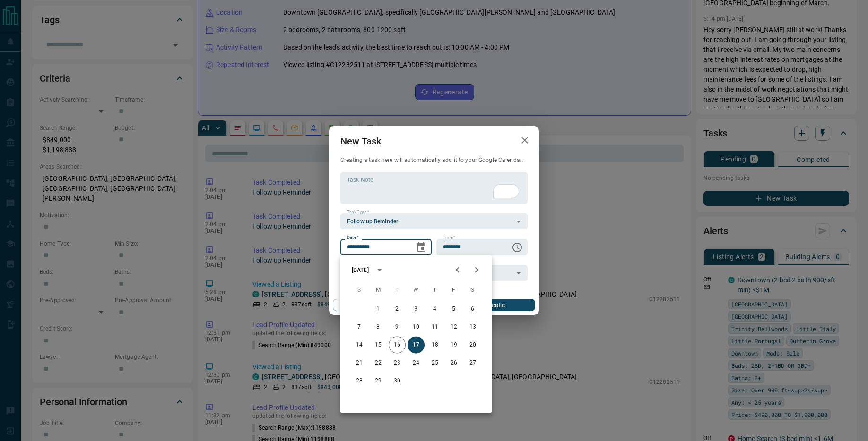 The width and height of the screenshot is (868, 441). Describe the element at coordinates (397, 310) in the screenshot. I see `button: 2` at that location.